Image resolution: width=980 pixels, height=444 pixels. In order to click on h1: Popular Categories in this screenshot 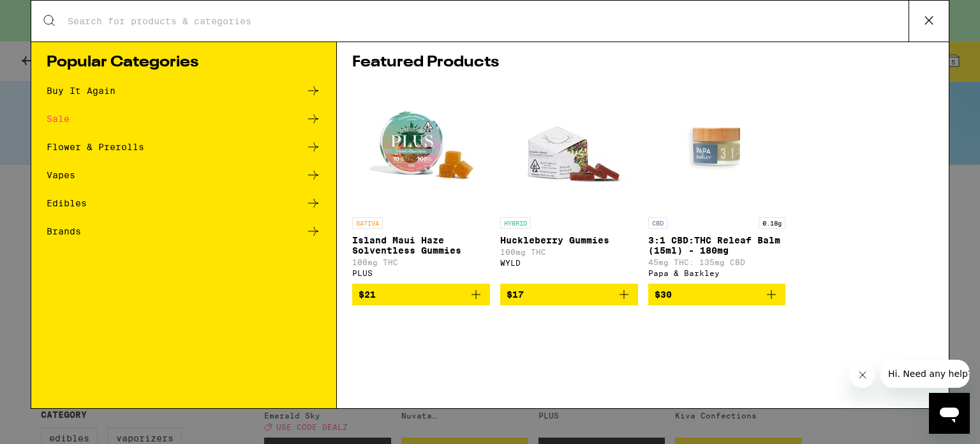, I will do `click(184, 62)`.